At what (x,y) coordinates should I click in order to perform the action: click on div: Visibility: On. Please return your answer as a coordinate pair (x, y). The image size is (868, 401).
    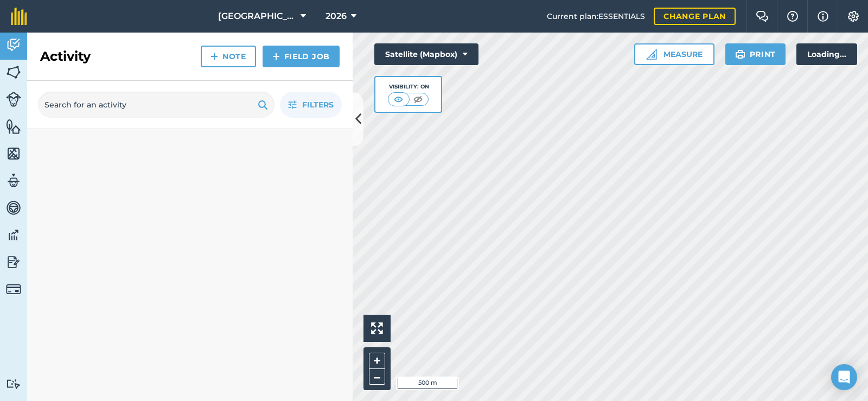
    Looking at the image, I should click on (408, 87).